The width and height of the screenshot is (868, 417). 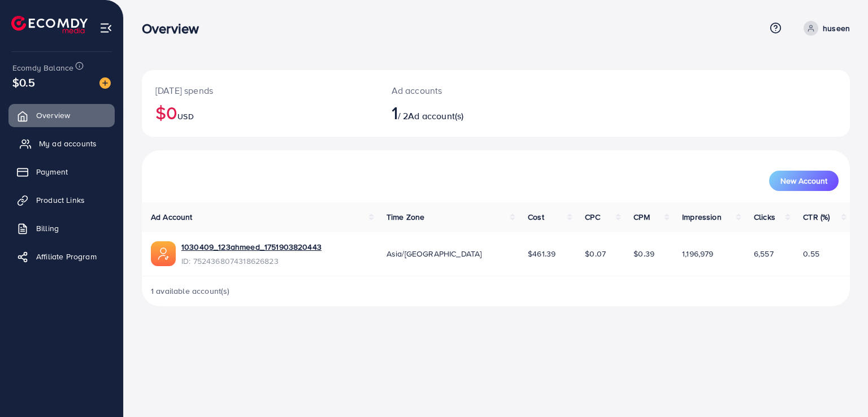 What do you see at coordinates (62, 143) in the screenshot?
I see `a: My ad accounts` at bounding box center [62, 143].